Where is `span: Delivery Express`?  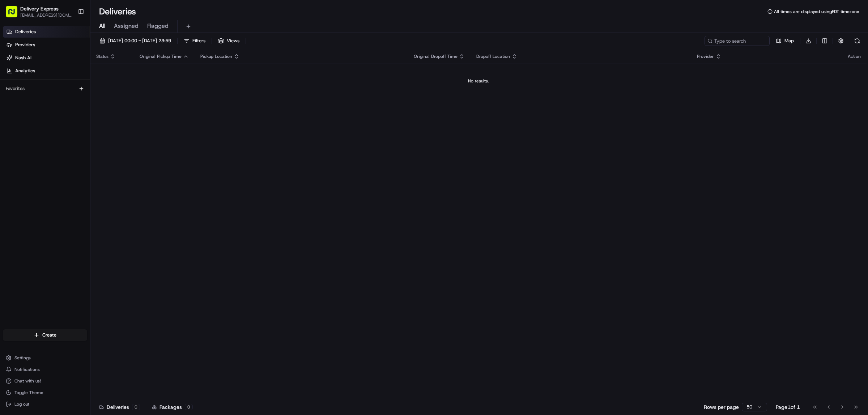
span: Delivery Express is located at coordinates (39, 9).